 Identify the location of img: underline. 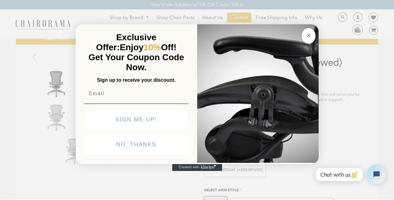
(136, 103).